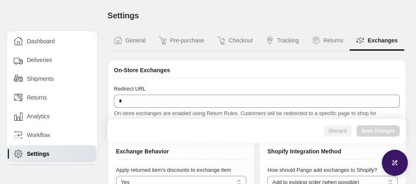 This screenshot has height=184, width=416. Describe the element at coordinates (360, 40) in the screenshot. I see `img: Exchanges icon` at that location.